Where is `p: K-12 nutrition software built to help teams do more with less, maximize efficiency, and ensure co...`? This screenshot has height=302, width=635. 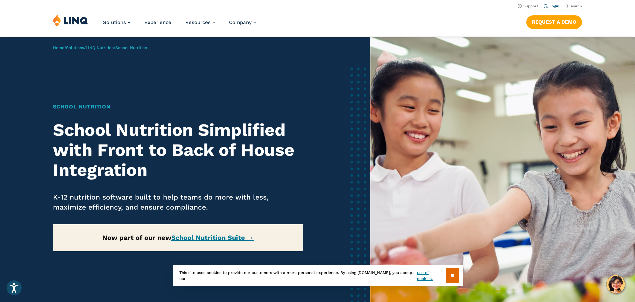
p: K-12 nutrition software built to help teams do more with less, maximize efficiency, and ensure co... is located at coordinates (178, 202).